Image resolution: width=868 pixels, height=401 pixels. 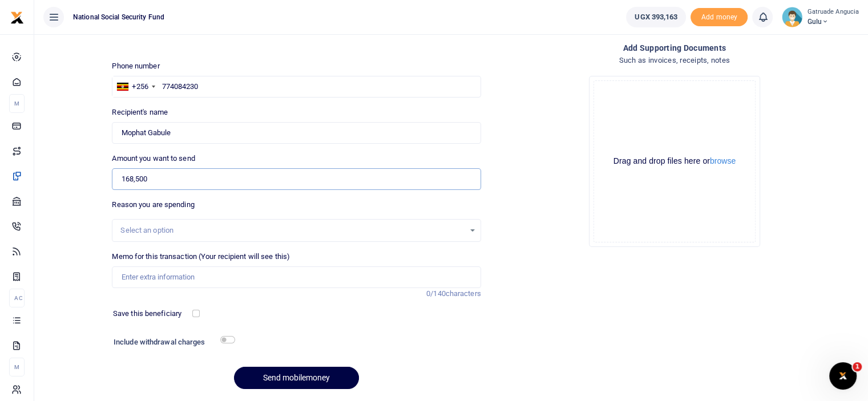 I want to click on span: UGX 393,163, so click(x=655, y=17).